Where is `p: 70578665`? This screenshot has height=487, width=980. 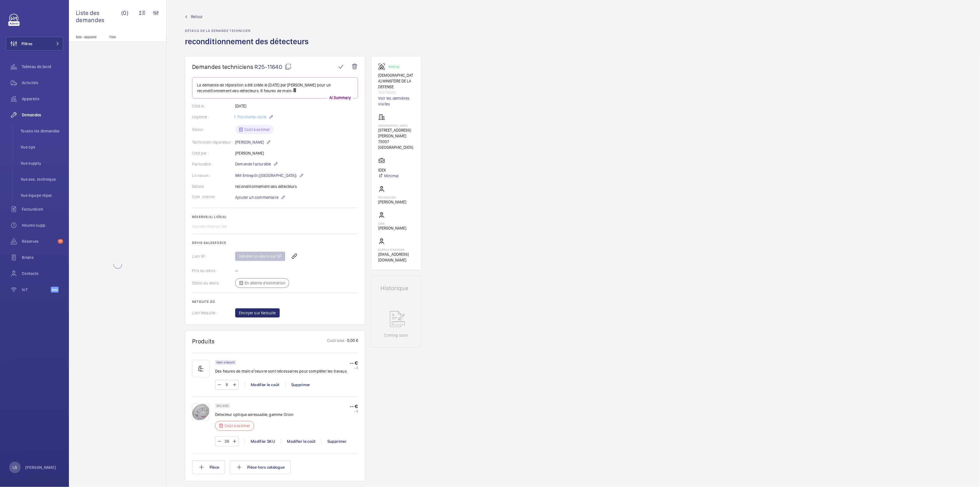 p: 70578665 is located at coordinates (396, 92).